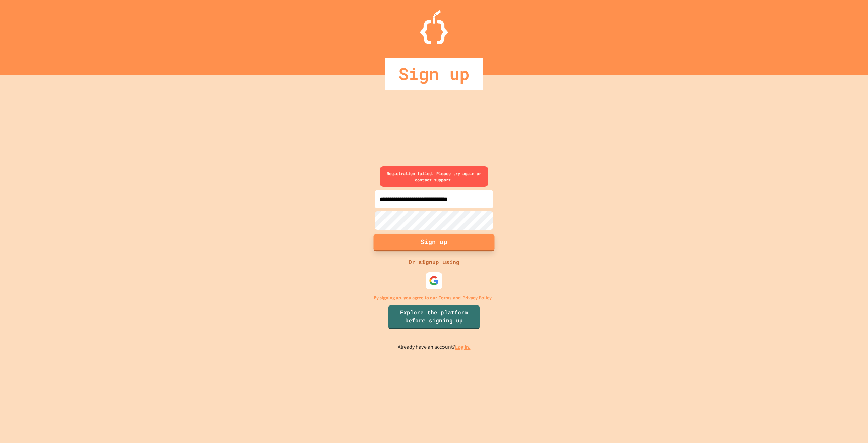  Describe the element at coordinates (477, 297) in the screenshot. I see `a: Privacy Policy` at that location.